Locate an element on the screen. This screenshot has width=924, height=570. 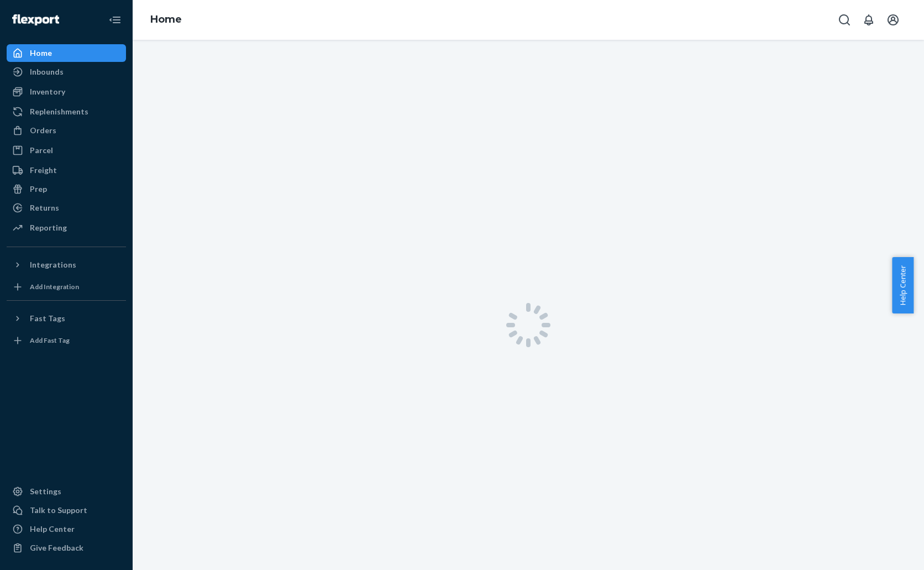
a: Reporting is located at coordinates (66, 227).